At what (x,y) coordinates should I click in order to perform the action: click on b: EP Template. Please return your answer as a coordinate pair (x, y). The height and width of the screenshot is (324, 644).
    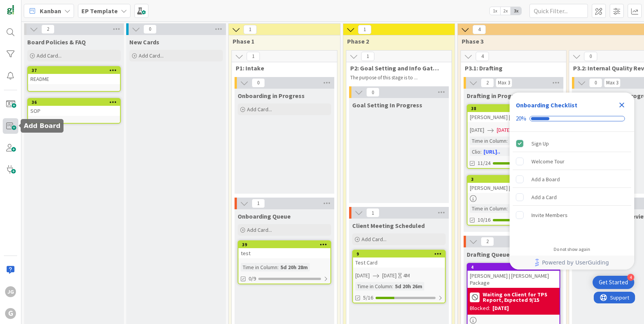
    Looking at the image, I should click on (99, 11).